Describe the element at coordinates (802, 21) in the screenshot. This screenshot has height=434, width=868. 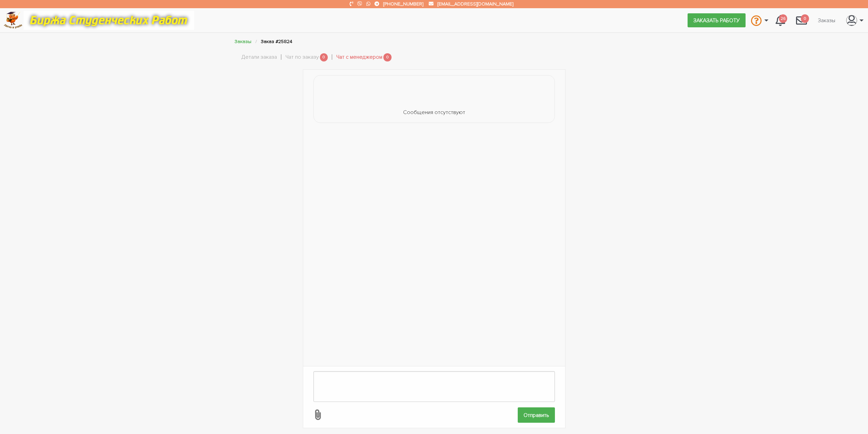
I see `a: 0` at that location.